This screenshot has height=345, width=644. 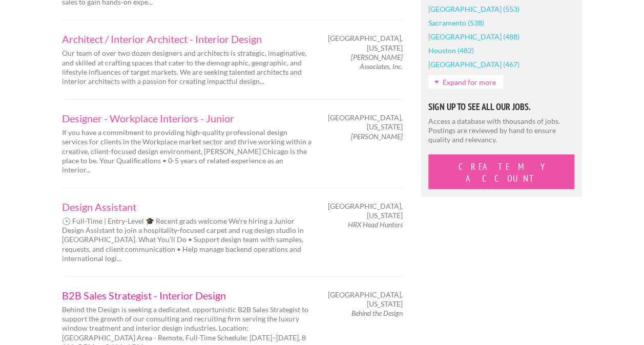 I want to click on a: Houston (482), so click(x=451, y=50).